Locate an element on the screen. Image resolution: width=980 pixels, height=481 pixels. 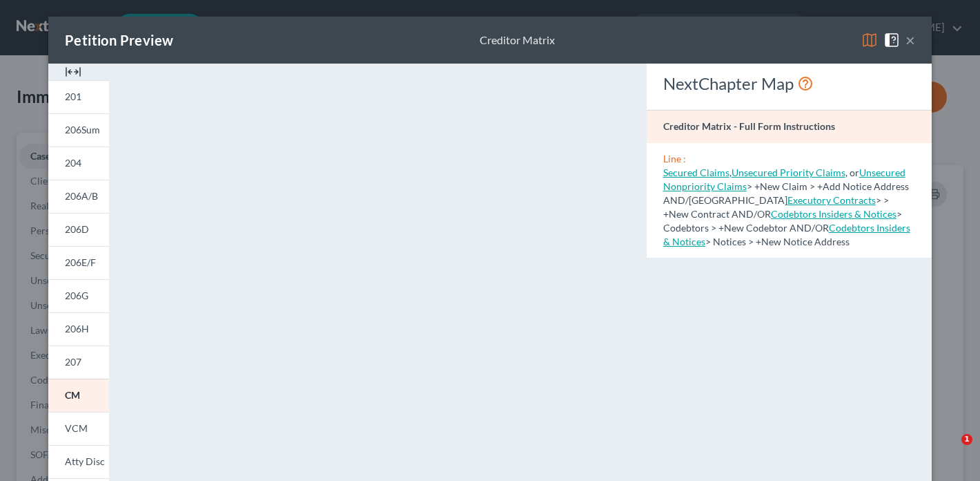
span: 1 is located at coordinates (967, 439).